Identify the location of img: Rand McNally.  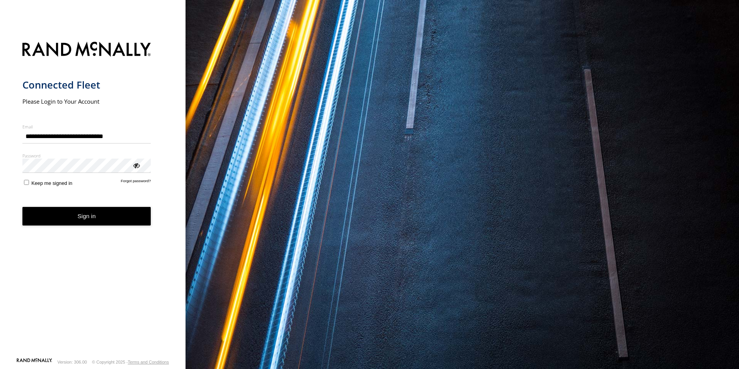
(87, 50).